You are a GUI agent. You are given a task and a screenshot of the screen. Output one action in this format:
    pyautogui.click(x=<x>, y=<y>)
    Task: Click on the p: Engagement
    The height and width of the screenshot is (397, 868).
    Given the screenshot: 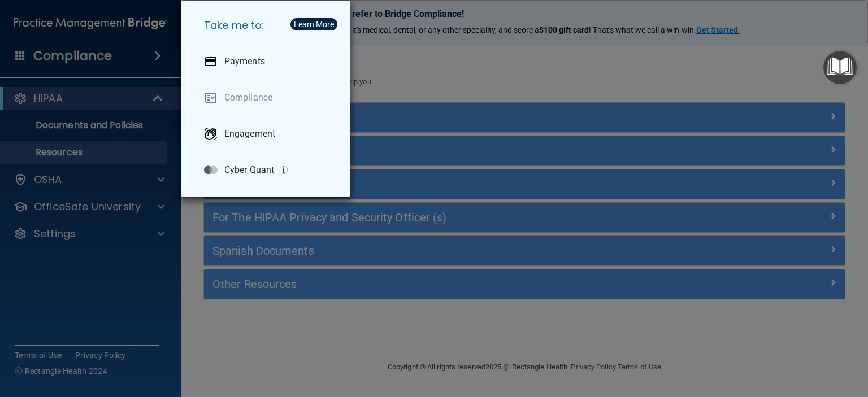 What is the action you would take?
    pyautogui.click(x=250, y=134)
    